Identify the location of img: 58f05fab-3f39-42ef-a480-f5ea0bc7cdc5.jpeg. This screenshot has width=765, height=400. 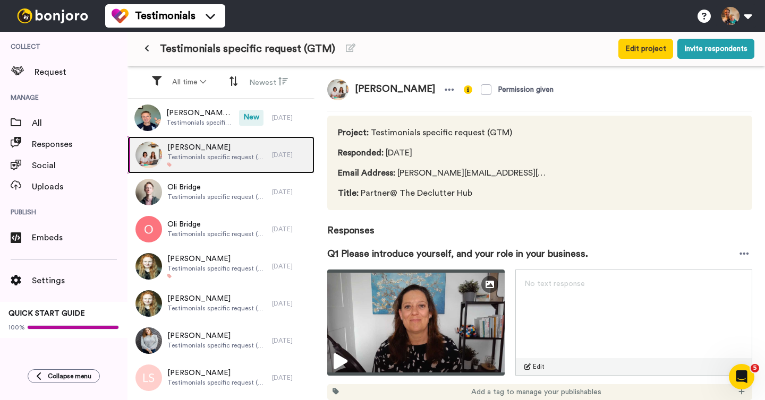
(149, 341).